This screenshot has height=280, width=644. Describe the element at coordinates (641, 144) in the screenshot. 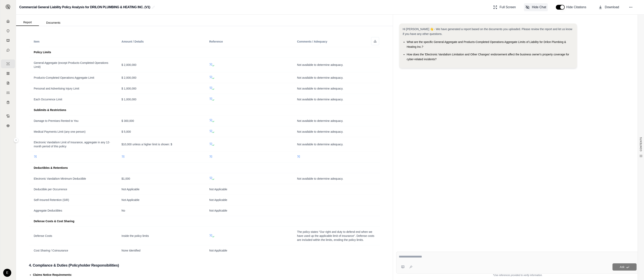

I see `span: CONTENTS` at that location.